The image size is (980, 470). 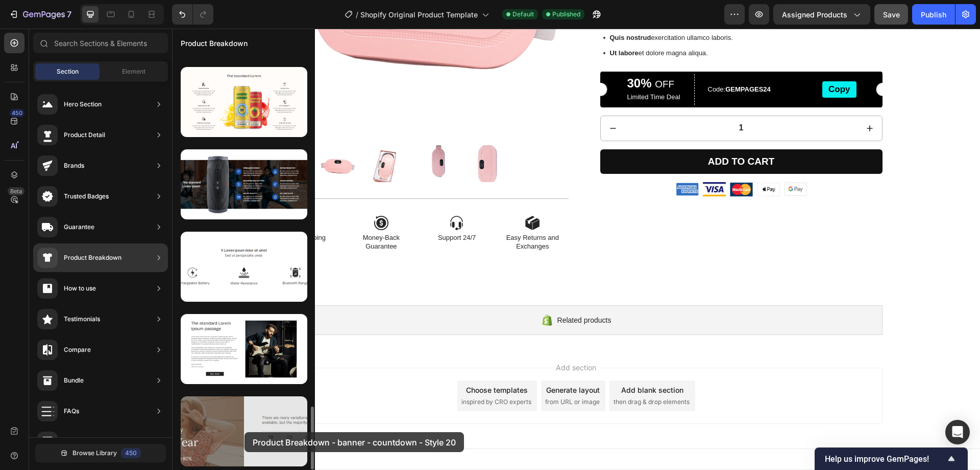 What do you see at coordinates (285, 209) in the screenshot?
I see `p: Support 24/7` at bounding box center [285, 209].